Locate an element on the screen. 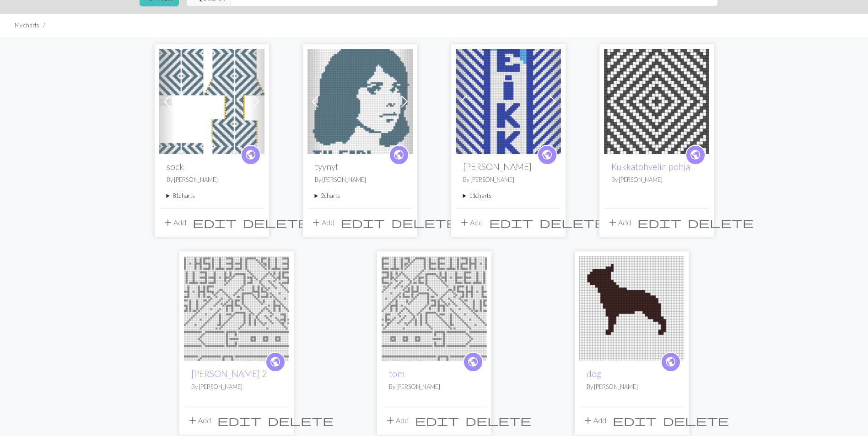  a: heikki is located at coordinates (509, 100).